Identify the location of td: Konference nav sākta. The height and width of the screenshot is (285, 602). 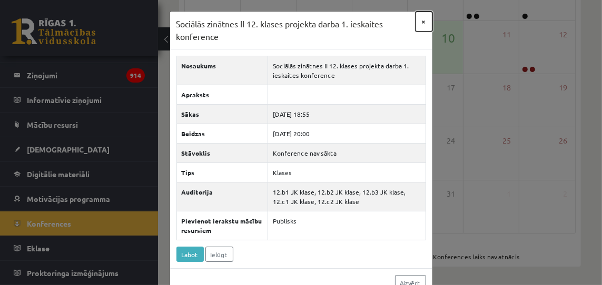
(346, 153).